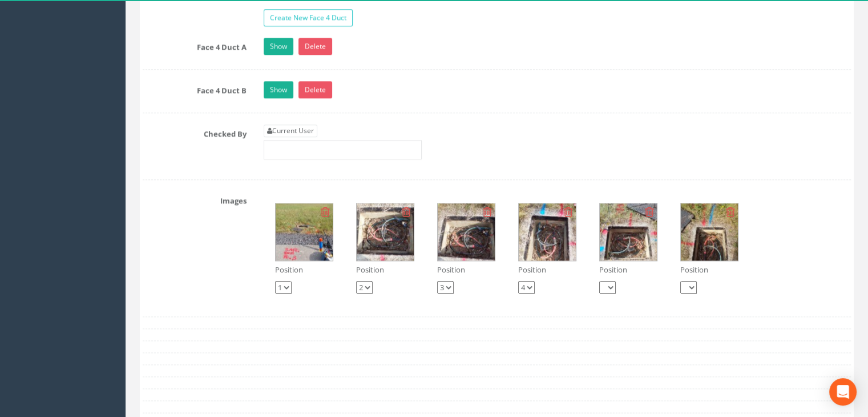 Image resolution: width=868 pixels, height=417 pixels. I want to click on img: 02687d7d-5a73-22b3-d0c1-b53f04821570_6950603c-5d20-043b-152e-18cc80f6607f_thumb.jpg, so click(385, 232).